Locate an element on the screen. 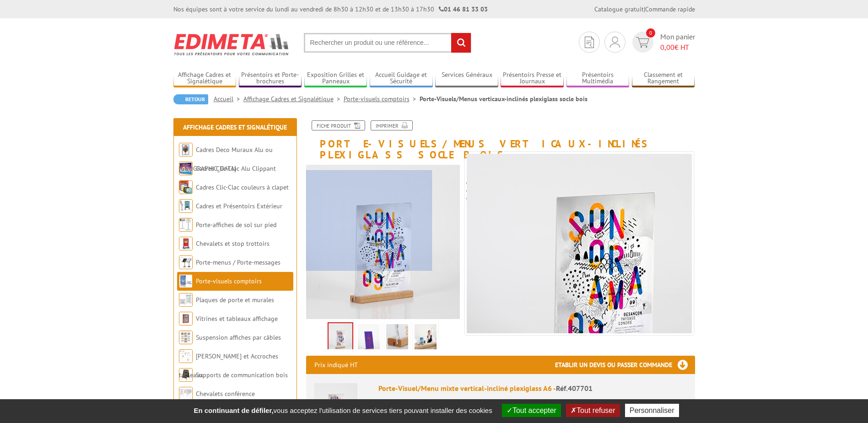 This screenshot has width=868, height=423. img: Vitrines et tableaux affichage is located at coordinates (186, 318).